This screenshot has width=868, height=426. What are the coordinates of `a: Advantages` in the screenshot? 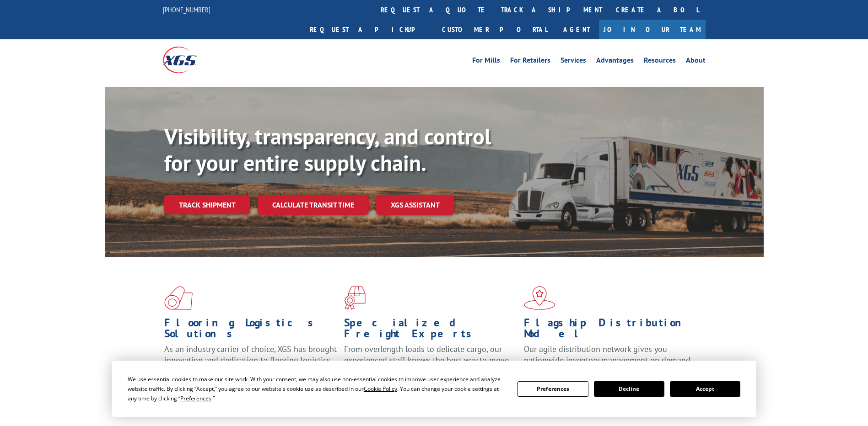 It's located at (615, 61).